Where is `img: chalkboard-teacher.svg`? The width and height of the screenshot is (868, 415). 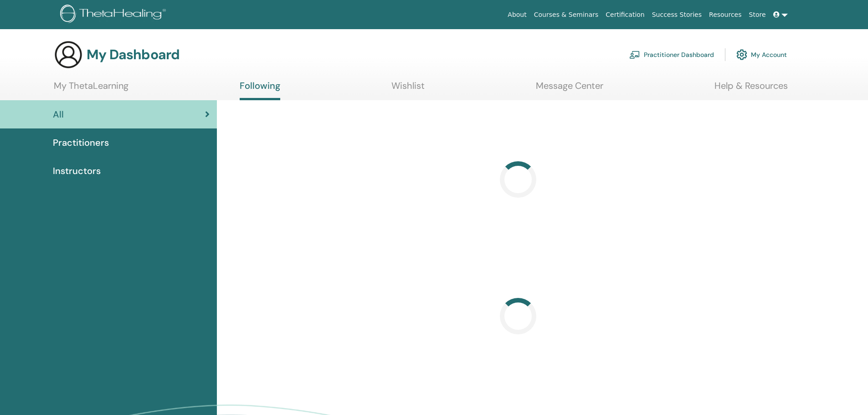 img: chalkboard-teacher.svg is located at coordinates (635, 55).